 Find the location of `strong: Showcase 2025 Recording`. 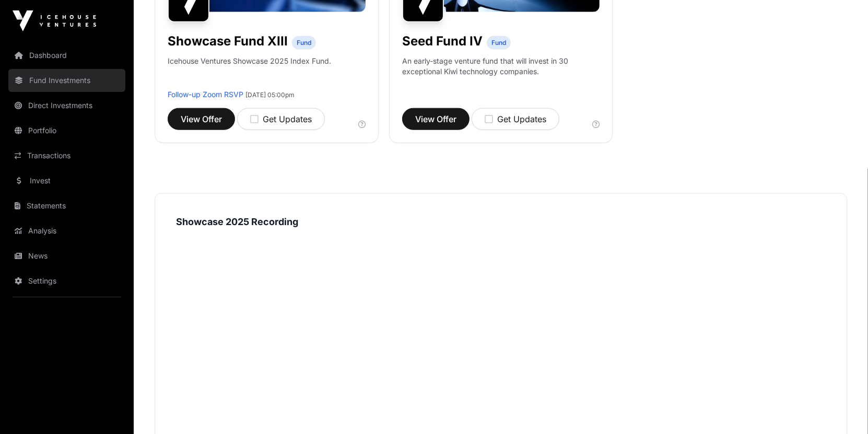

strong: Showcase 2025 Recording is located at coordinates (237, 221).